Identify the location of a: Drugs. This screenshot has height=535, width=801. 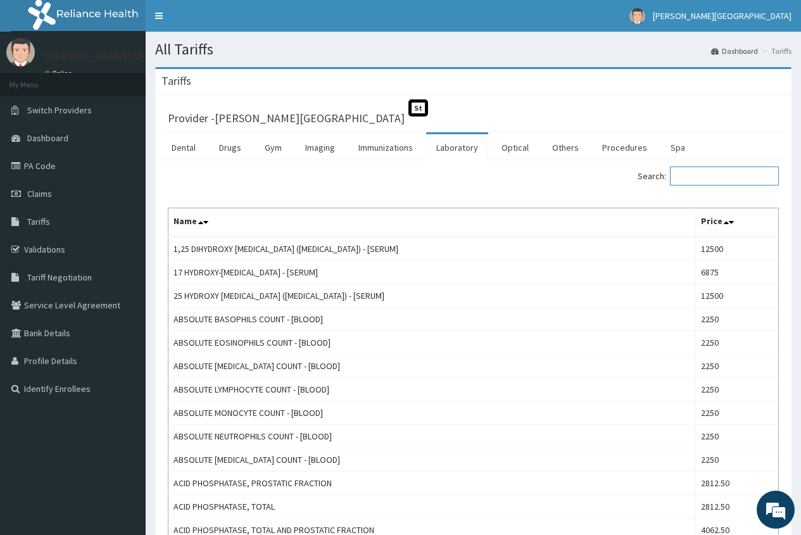
(230, 148).